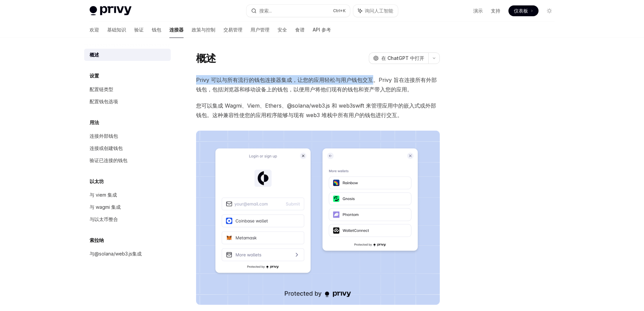  What do you see at coordinates (343, 11) in the screenshot?
I see `font: +K` at bounding box center [343, 11].